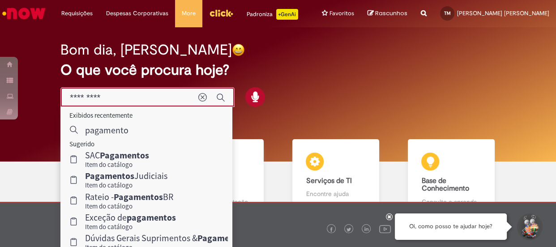  Describe the element at coordinates (367, 230) in the screenshot. I see `img: logo_footer_linkedin.png` at that location.